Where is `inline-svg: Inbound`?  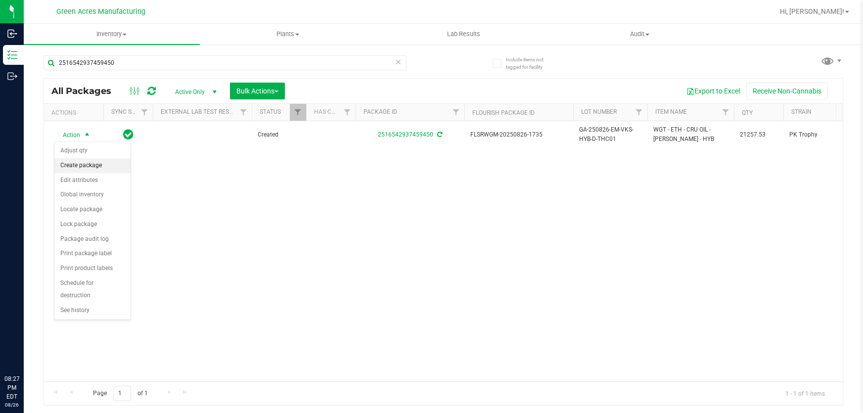 inline-svg: Inbound is located at coordinates (12, 34).